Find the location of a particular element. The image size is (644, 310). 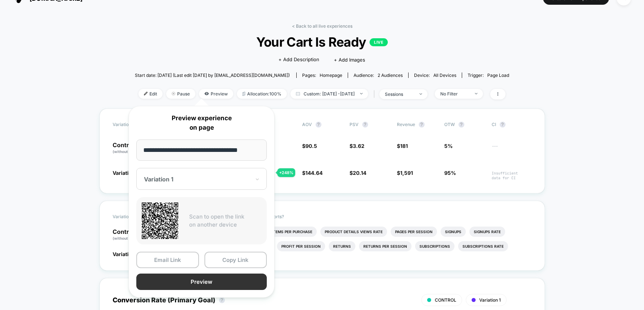

p: Would like to see more reports? is located at coordinates (375, 216).